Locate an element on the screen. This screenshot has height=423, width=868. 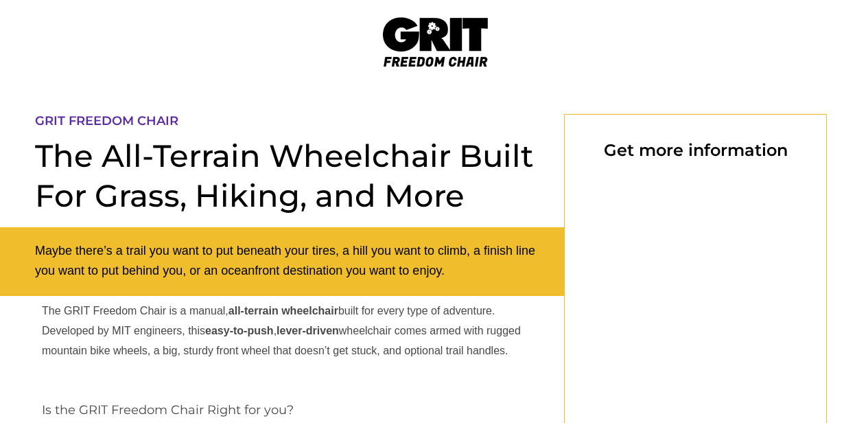
span: The GRIT Freedom Chair is a manual, built for every type of adventure. Developed by MIT engineers... is located at coordinates (282, 330).